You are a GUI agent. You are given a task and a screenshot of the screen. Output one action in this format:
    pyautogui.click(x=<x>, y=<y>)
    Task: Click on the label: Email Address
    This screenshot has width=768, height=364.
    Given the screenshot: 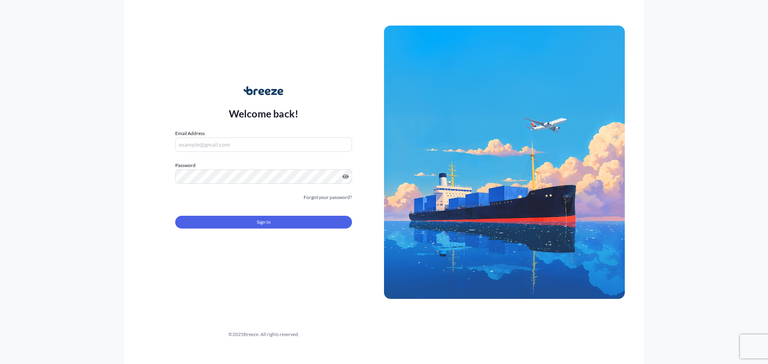 What is the action you would take?
    pyautogui.click(x=190, y=134)
    